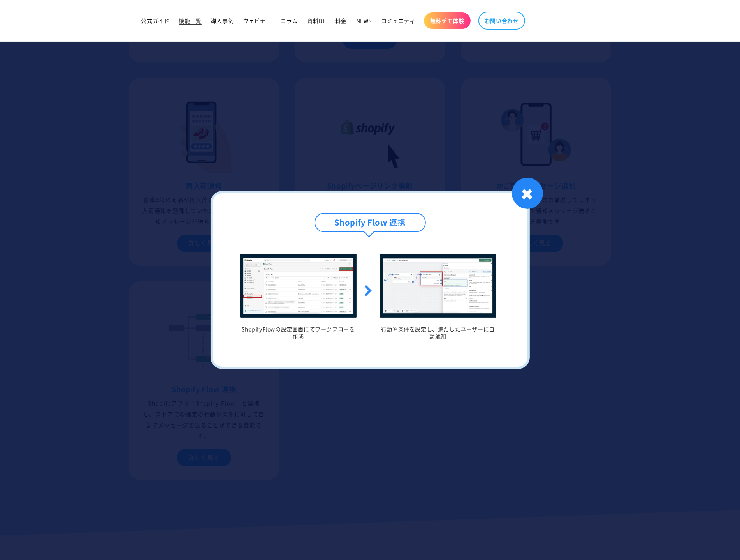  What do you see at coordinates (364, 21) in the screenshot?
I see `a: NEWS` at bounding box center [364, 21].